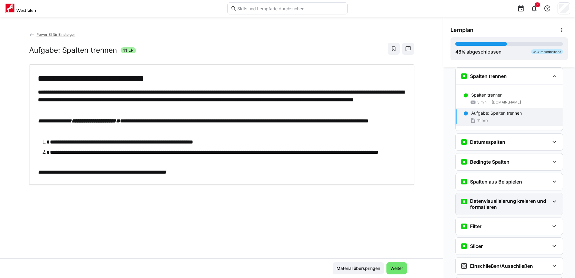 This screenshot has width=575, height=278. What do you see at coordinates (477, 246) in the screenshot?
I see `h3: Slicer` at bounding box center [477, 246].